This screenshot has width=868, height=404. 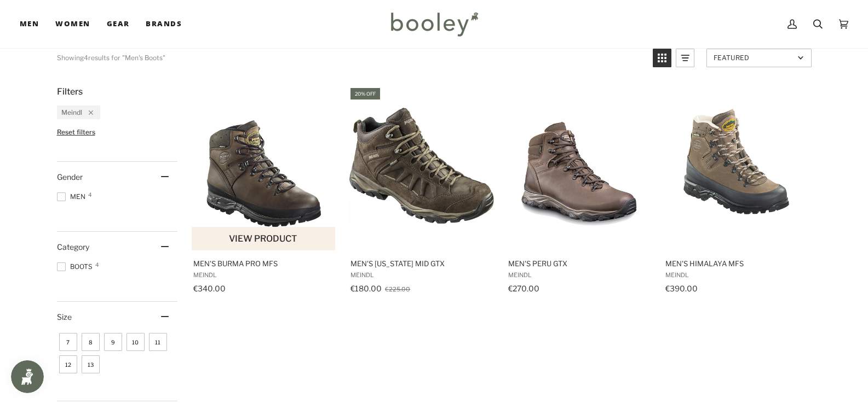 What do you see at coordinates (87, 112) in the screenshot?
I see `div: Remove filter: Meindl` at bounding box center [87, 112].